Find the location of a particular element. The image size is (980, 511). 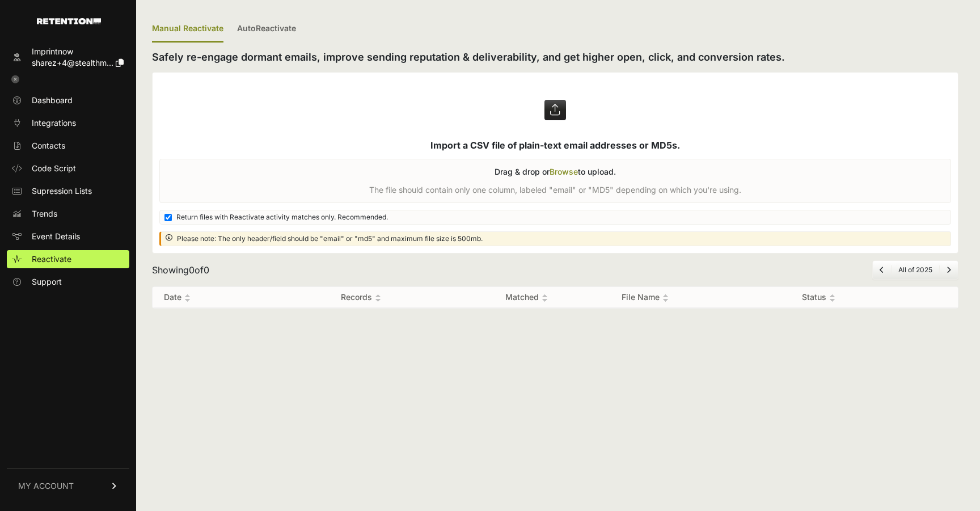

th: Records is located at coordinates (360, 298).